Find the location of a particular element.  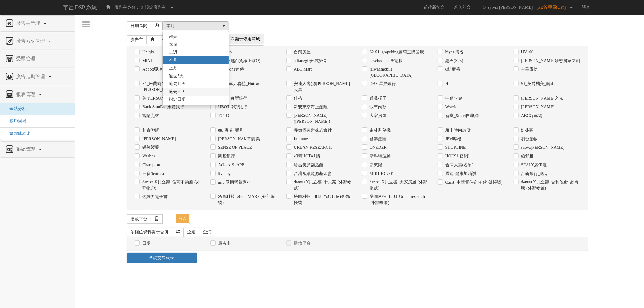

span: 不顯示停用商城 is located at coordinates (245, 39).